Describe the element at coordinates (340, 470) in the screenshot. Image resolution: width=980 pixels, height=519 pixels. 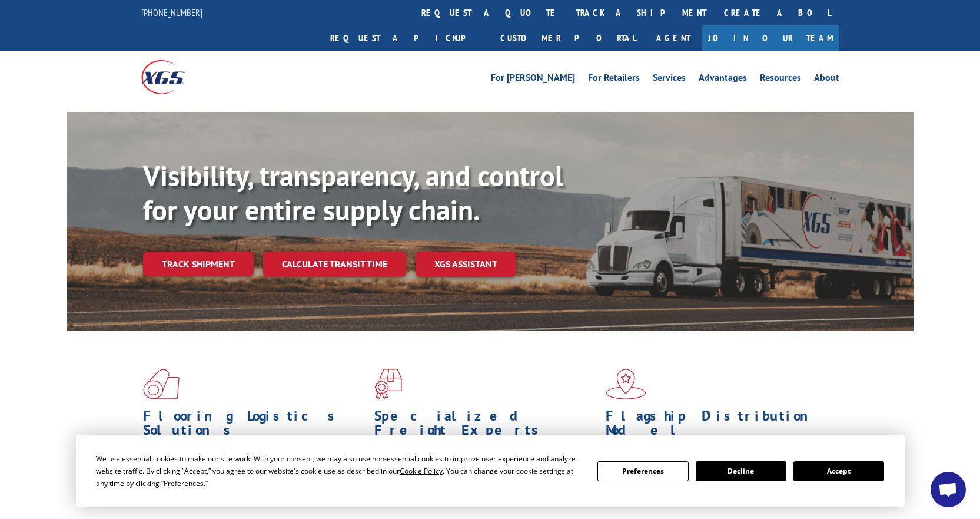
I see `div: We use essential cookies to make our site work. With your consent, we may also use non-essential ...` at that location.